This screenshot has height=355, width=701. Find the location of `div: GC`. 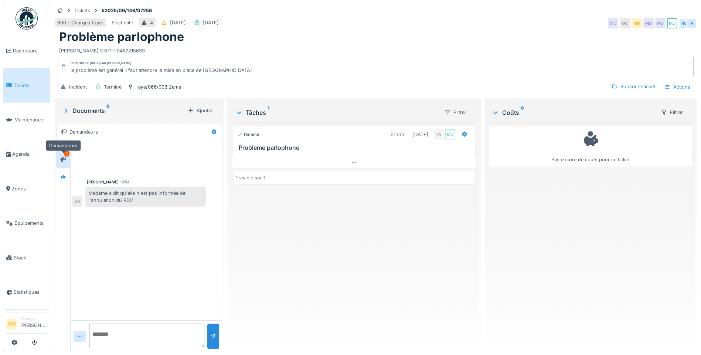

div: GC is located at coordinates (625, 23).